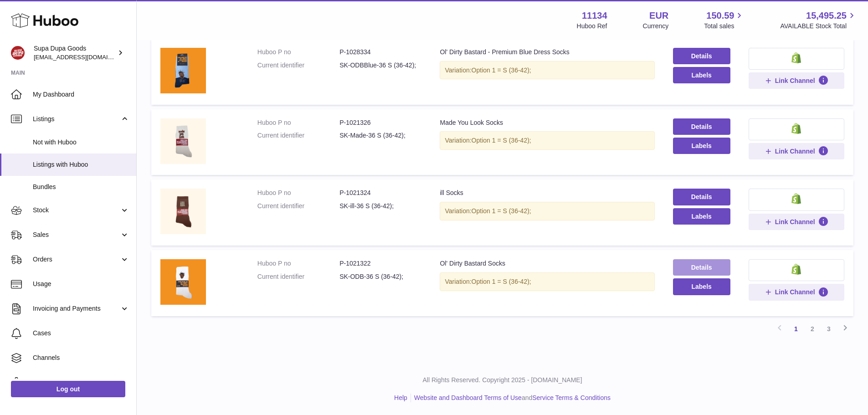  Describe the element at coordinates (75, 53) in the screenshot. I see `div: Supa Dupa Goods` at that location.